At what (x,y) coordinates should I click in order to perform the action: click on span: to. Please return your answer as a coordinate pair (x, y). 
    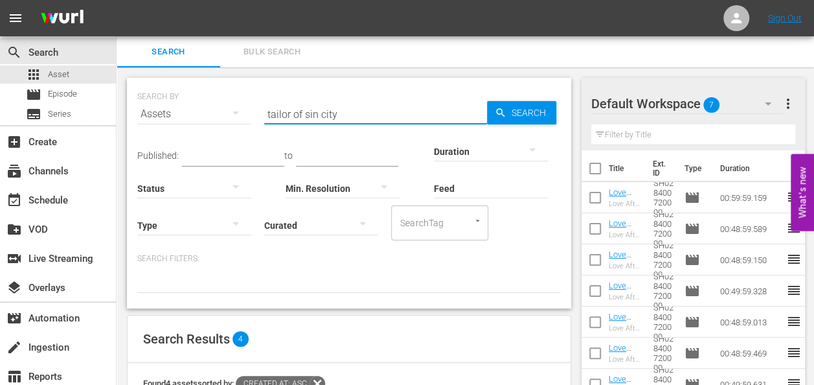
    Looking at the image, I should click on (288, 155).